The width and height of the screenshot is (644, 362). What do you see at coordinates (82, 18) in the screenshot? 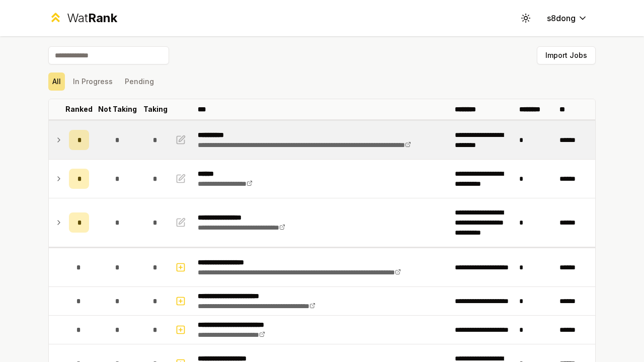
I see `a: WatRank` at bounding box center [82, 18].